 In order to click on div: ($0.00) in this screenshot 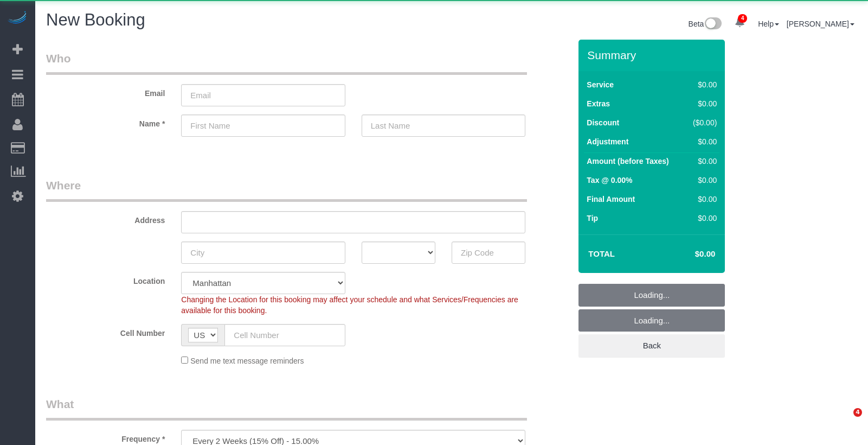, I will do `click(703, 123)`.